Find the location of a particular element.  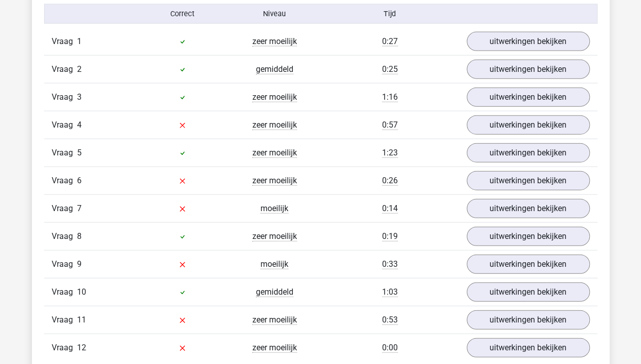

span: 8 is located at coordinates (79, 236).